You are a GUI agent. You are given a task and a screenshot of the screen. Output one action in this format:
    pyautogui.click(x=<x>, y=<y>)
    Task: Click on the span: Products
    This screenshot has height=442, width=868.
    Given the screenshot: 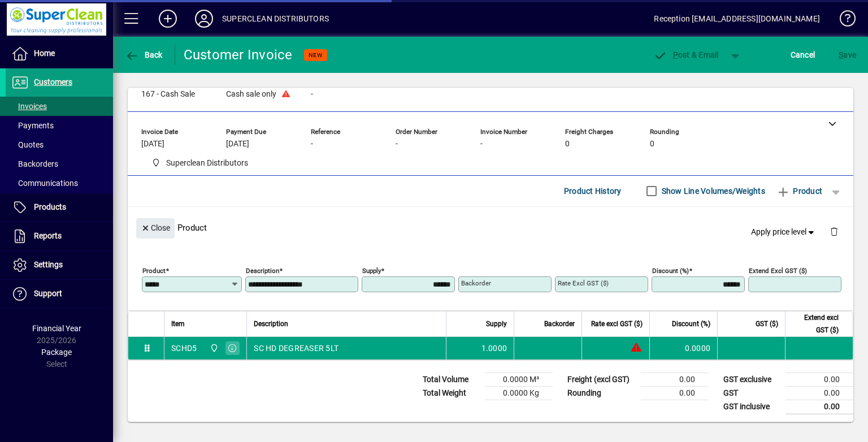 What is the action you would take?
    pyautogui.click(x=50, y=207)
    